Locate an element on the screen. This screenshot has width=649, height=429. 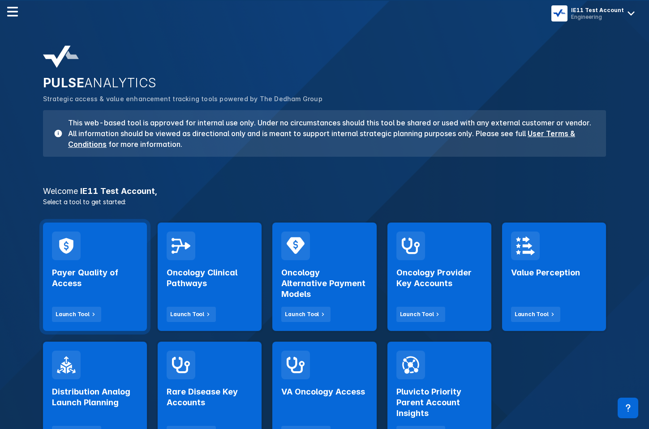
h2: Distribution Analog Launch Planning is located at coordinates (95, 397).